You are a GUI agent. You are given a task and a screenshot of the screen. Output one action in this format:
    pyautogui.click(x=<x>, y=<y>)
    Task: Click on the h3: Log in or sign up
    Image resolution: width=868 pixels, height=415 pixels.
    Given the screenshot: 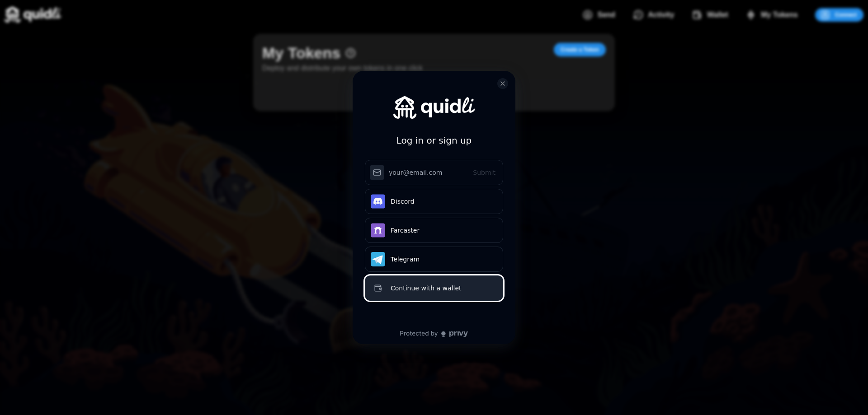 What is the action you would take?
    pyautogui.click(x=434, y=141)
    